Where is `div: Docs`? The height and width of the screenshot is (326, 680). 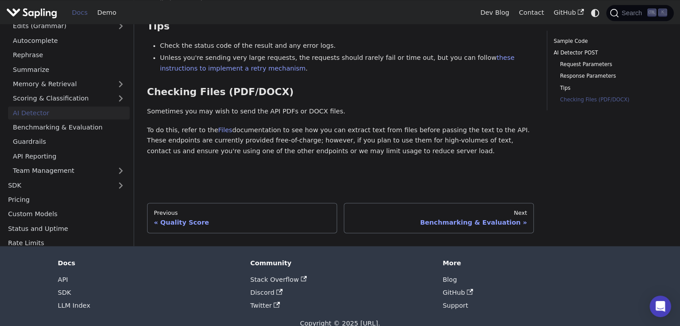 div: Docs is located at coordinates (147, 263).